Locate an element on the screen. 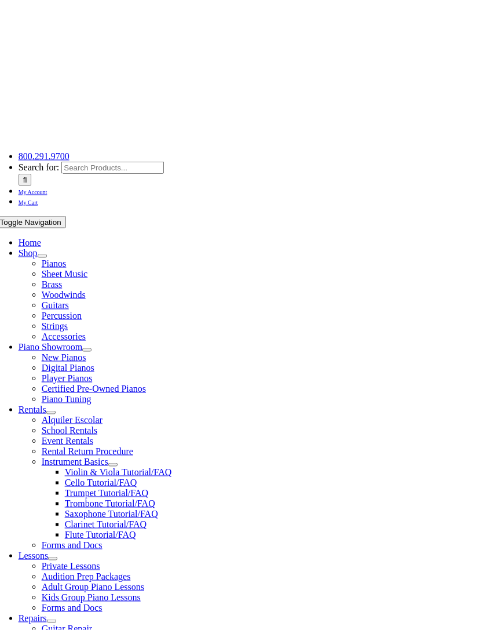 The width and height of the screenshot is (483, 630). a: Woodwinds is located at coordinates (64, 294).